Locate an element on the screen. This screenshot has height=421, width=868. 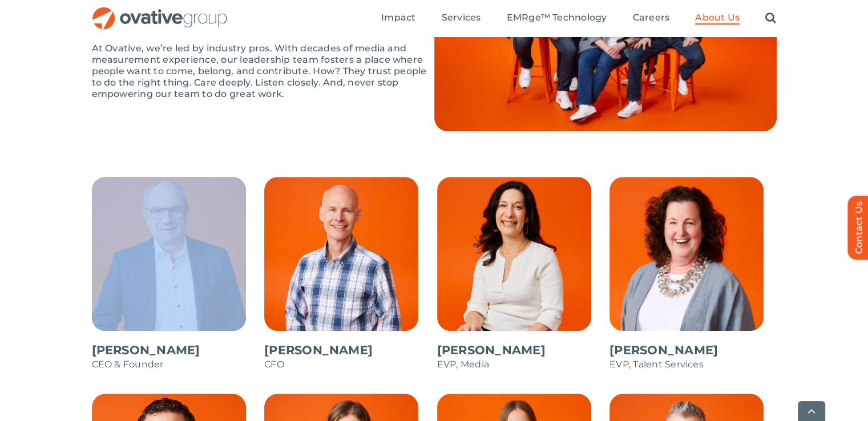
a: EMRge™ Technology is located at coordinates (556, 18).